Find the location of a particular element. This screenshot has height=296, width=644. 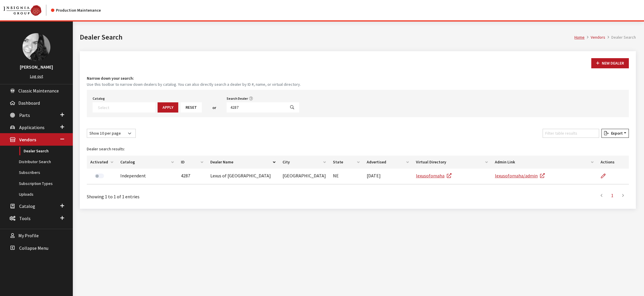

a: Insignia Group logo is located at coordinates (27, 10).